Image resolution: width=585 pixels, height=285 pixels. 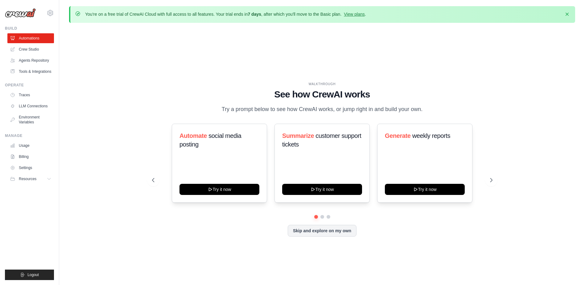 I want to click on span: social media posting, so click(x=210, y=140).